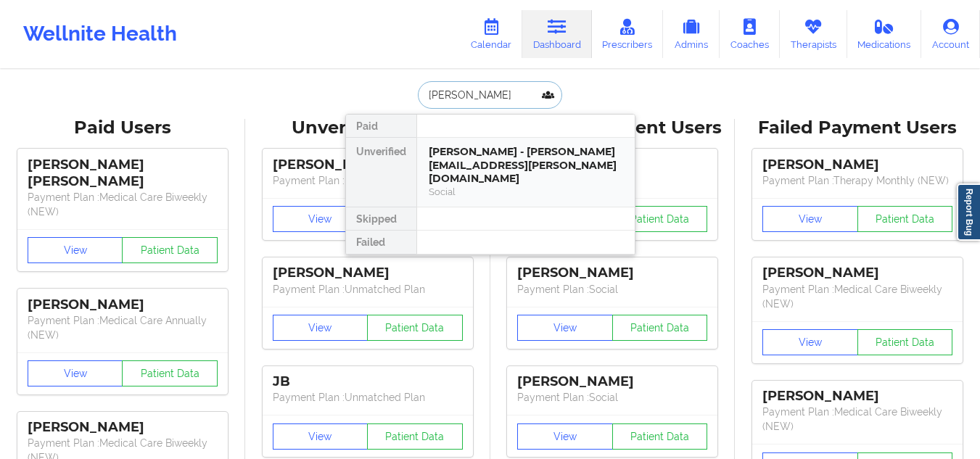  What do you see at coordinates (884, 34) in the screenshot?
I see `a: Medications` at bounding box center [884, 34].